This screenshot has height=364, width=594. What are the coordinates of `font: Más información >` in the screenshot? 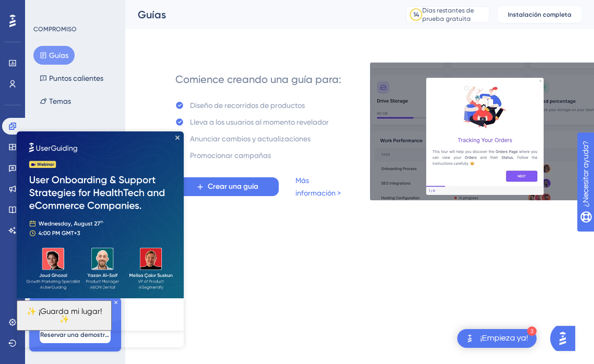 It's located at (318, 187).